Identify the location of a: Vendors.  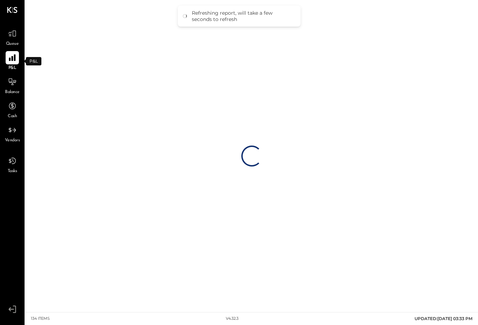
(12, 134).